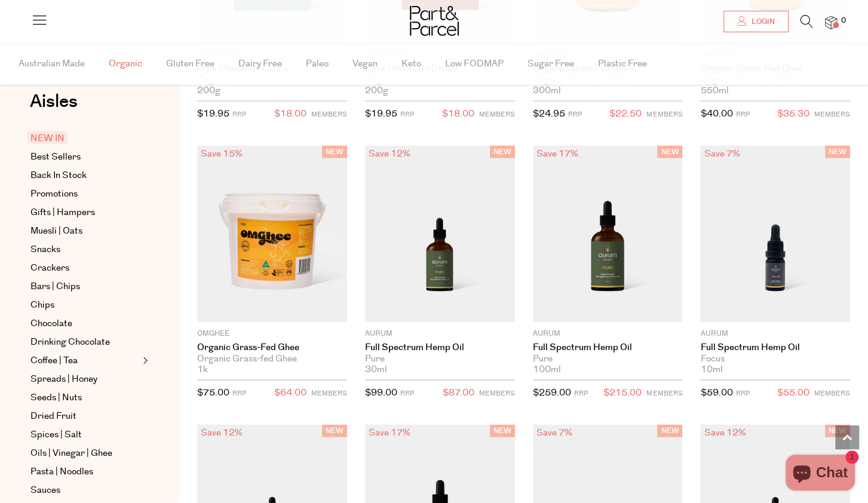 Image resolution: width=868 pixels, height=503 pixels. I want to click on span: 0, so click(844, 20).